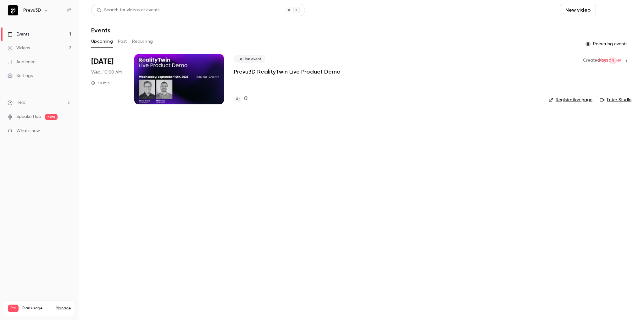 Image resolution: width=644 pixels, height=320 pixels. What do you see at coordinates (101, 83) in the screenshot?
I see `div: 30 min` at bounding box center [101, 83].